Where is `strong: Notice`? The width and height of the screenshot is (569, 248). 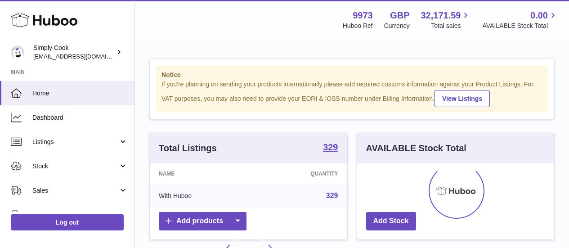 strong: Notice is located at coordinates (352, 75).